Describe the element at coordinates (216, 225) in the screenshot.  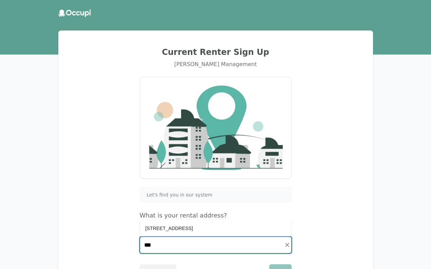
I see `p: Enter the address listed on your lease.` at that location.